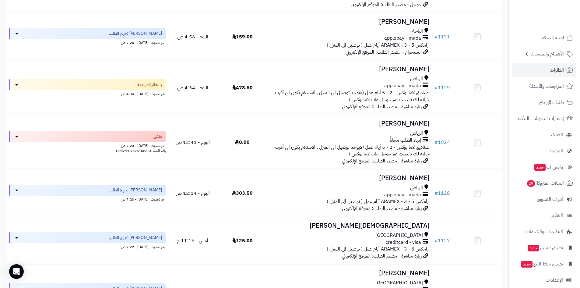 The width and height of the screenshot is (580, 288). What do you see at coordinates (545, 231) in the screenshot?
I see `span: التطبيقات والخدمات` at bounding box center [545, 231].